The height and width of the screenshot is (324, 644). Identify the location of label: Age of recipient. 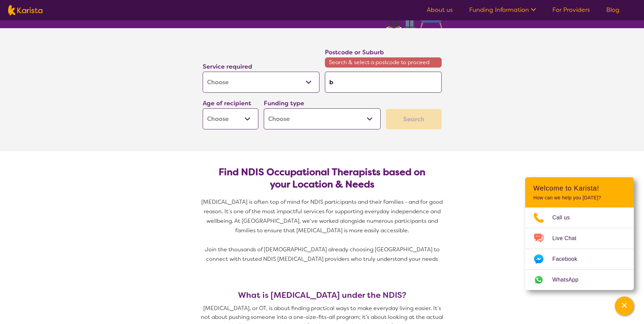
(227, 103).